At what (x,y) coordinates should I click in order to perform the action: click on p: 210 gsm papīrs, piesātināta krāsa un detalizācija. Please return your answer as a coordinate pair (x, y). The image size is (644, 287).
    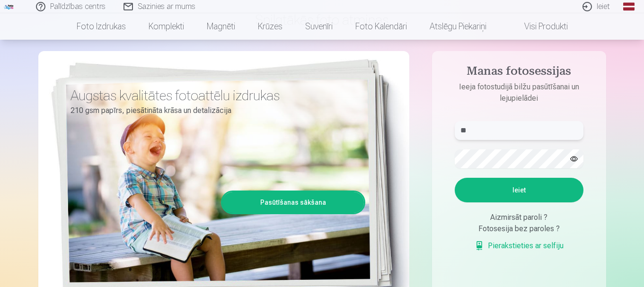
    Looking at the image, I should click on (214, 110).